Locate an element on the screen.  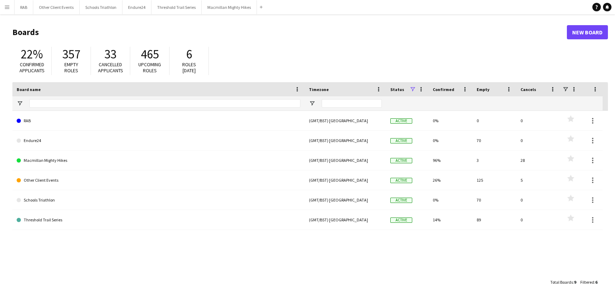
span: 465 is located at coordinates (150, 54).